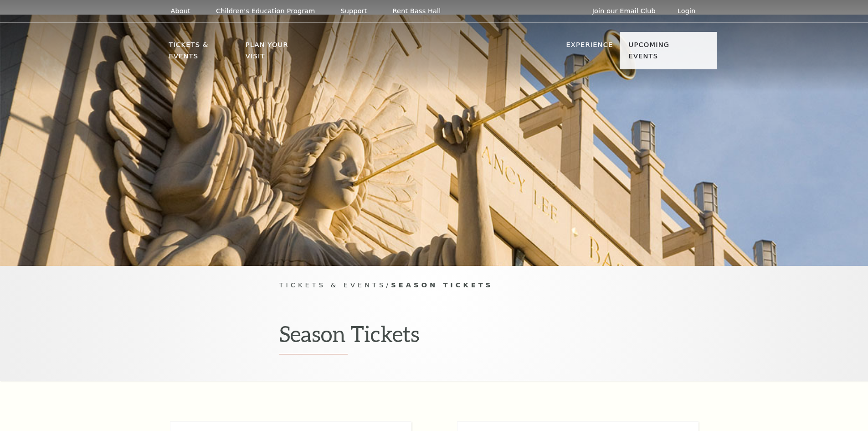  I want to click on p: Experience, so click(589, 47).